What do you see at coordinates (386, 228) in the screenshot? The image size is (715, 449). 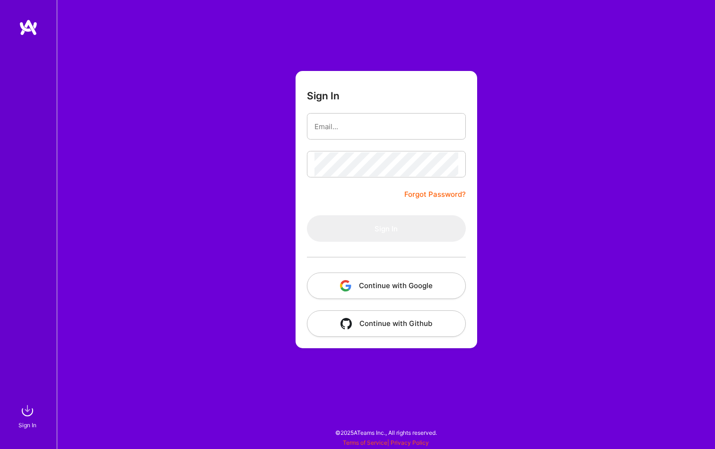 I see `button: Sign In` at bounding box center [386, 228].